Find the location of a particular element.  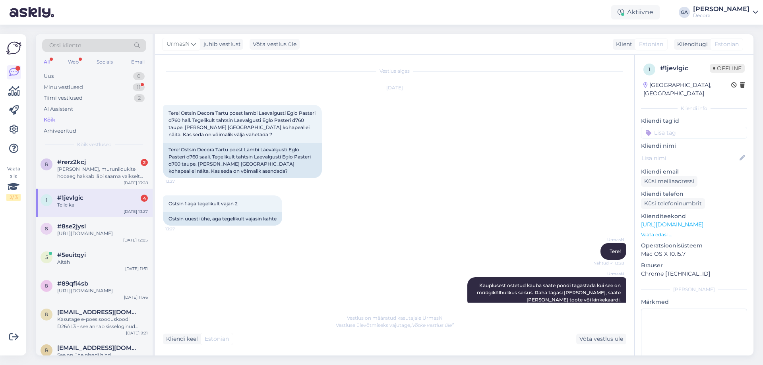

span: ragnar.jaago1997@gmail.com is located at coordinates (99, 313).